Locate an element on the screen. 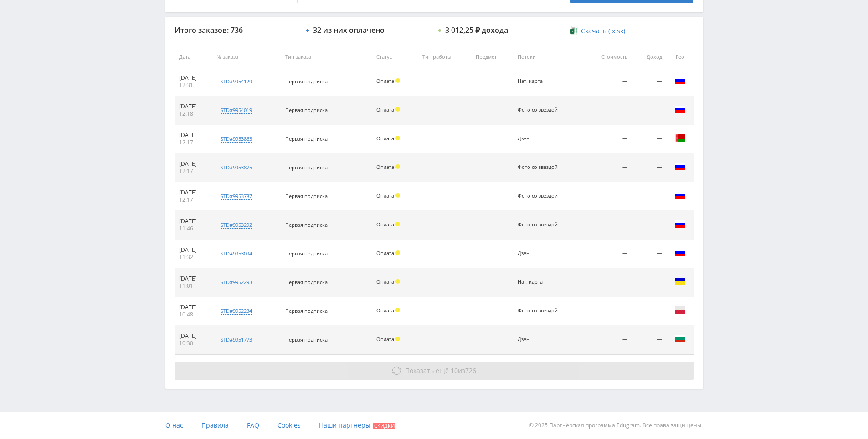 The width and height of the screenshot is (868, 439). th: Дата is located at coordinates (194, 57).